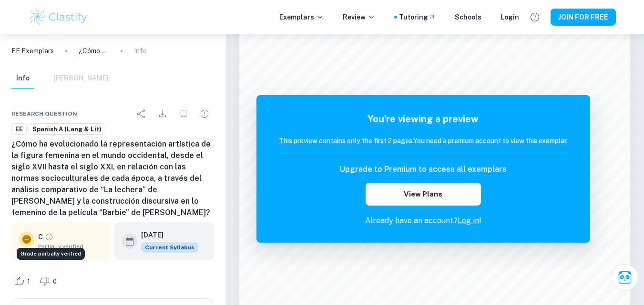  Describe the element at coordinates (424, 169) in the screenshot. I see `h6: Upgrade to Premium to access all exemplars` at that location.